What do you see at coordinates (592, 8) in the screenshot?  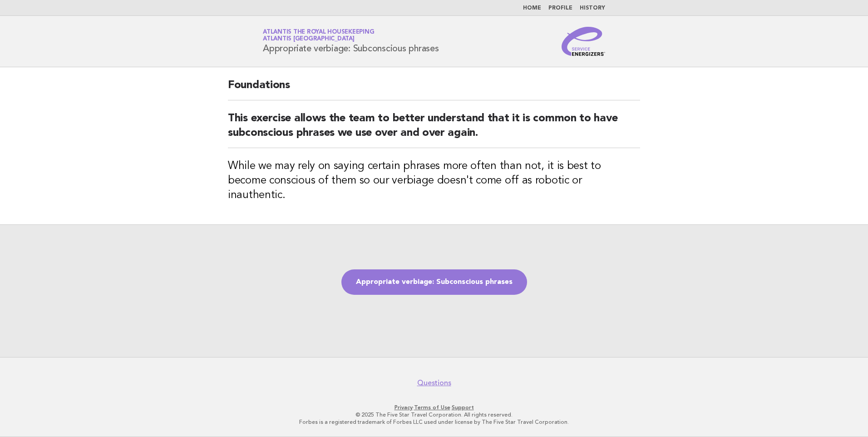 I see `a: History` at bounding box center [592, 8].